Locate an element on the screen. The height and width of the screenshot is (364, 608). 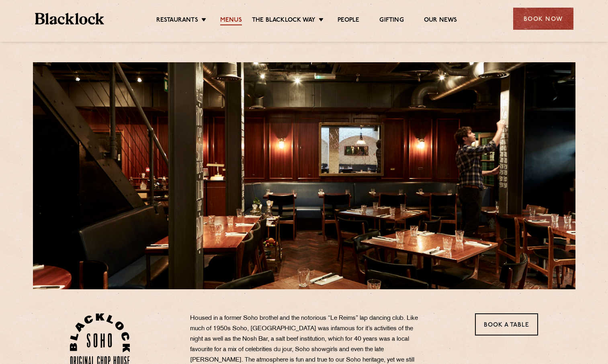
img: BL_Textured_Logo-footer-cropped.svg is located at coordinates (70, 18).